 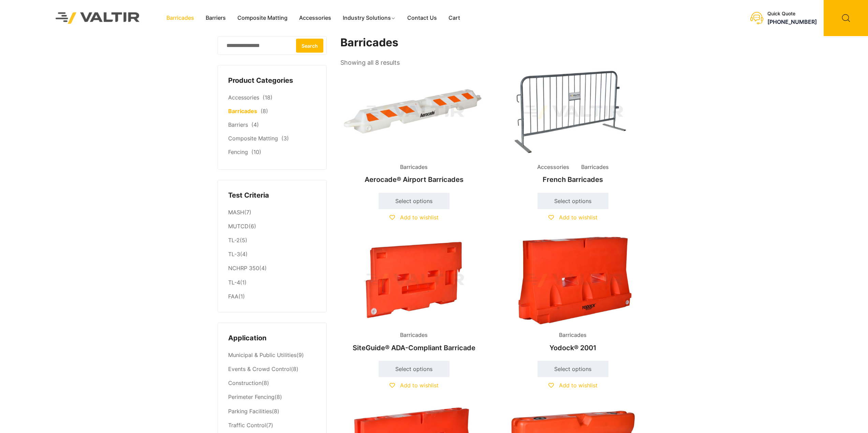 I want to click on a: MASH, so click(x=236, y=212).